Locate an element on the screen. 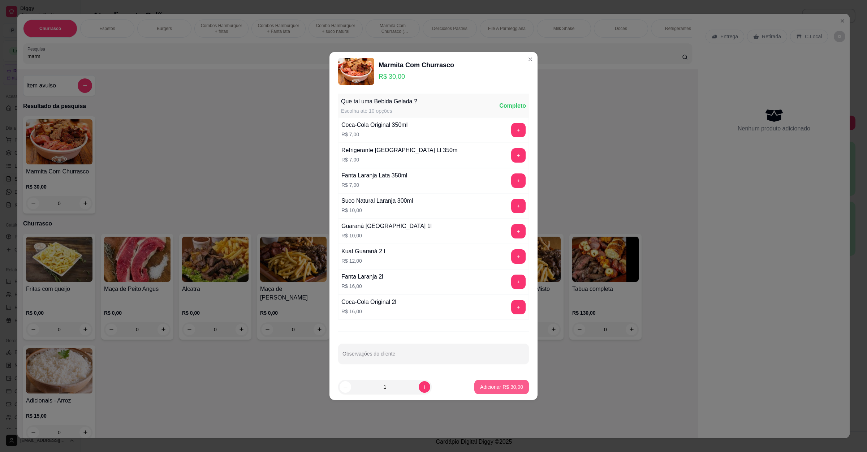  div: Suco Natural Laranja 300ml is located at coordinates (377, 201).